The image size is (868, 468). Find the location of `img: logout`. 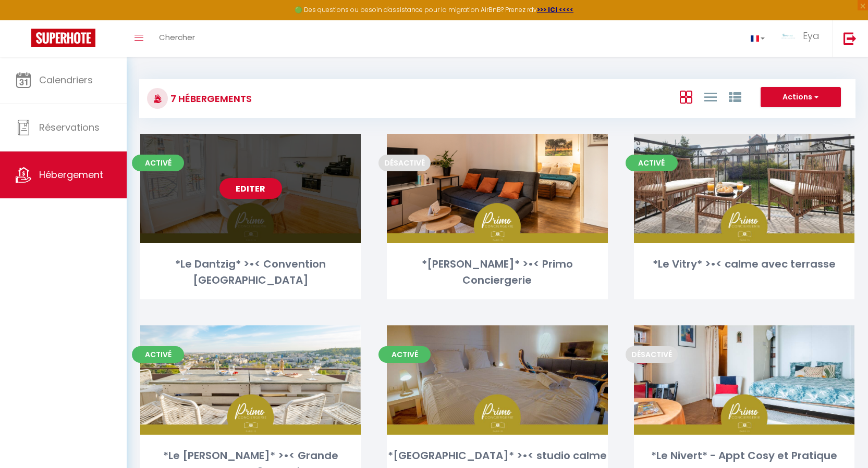

img: logout is located at coordinates (850, 38).